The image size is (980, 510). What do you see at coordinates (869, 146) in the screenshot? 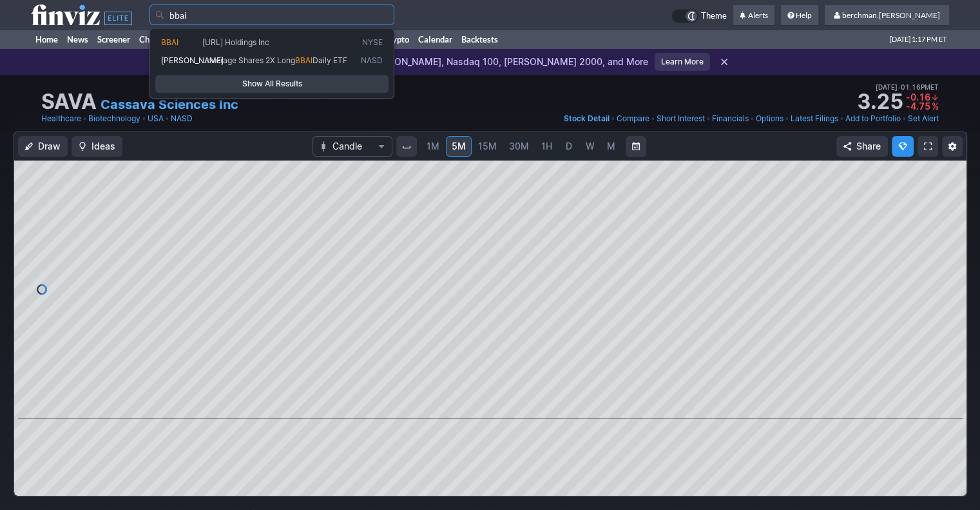
I see `span: Share` at bounding box center [869, 146].